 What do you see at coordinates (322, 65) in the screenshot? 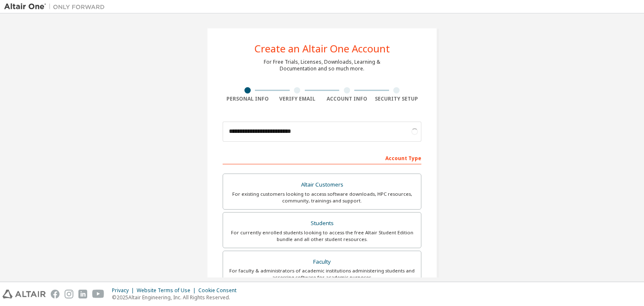
I see `div: For Free Trials, Licenses, Downloads, Learning & Documentation and so much more.` at bounding box center [322, 65].